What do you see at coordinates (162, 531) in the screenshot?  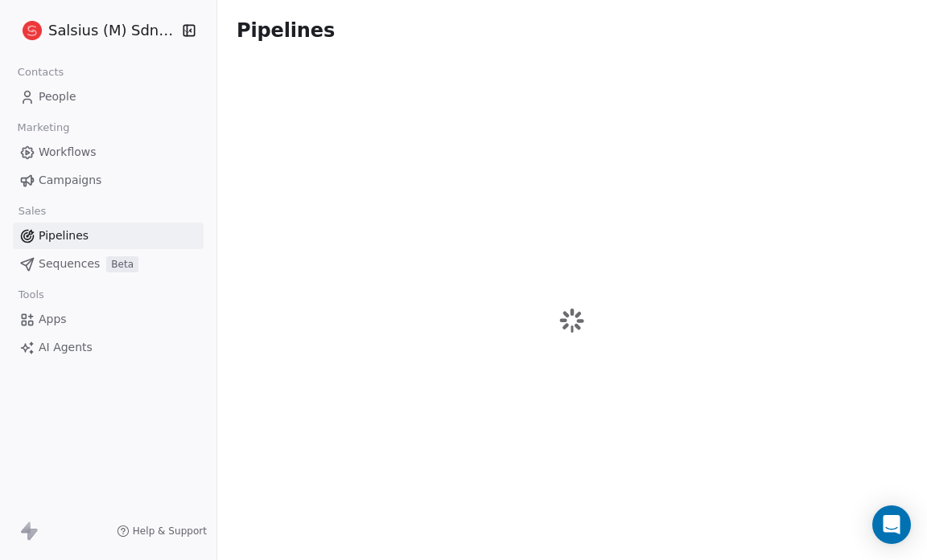 I see `a: Help & Support` at bounding box center [162, 531].